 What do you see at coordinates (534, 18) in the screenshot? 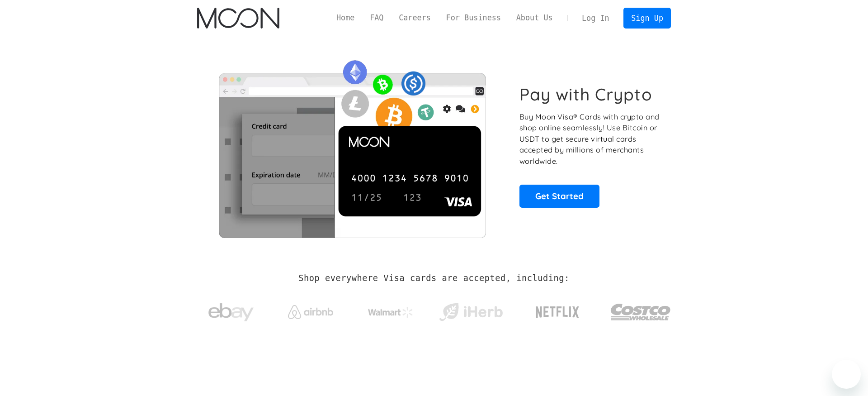
I see `a: About Us` at bounding box center [534, 18].